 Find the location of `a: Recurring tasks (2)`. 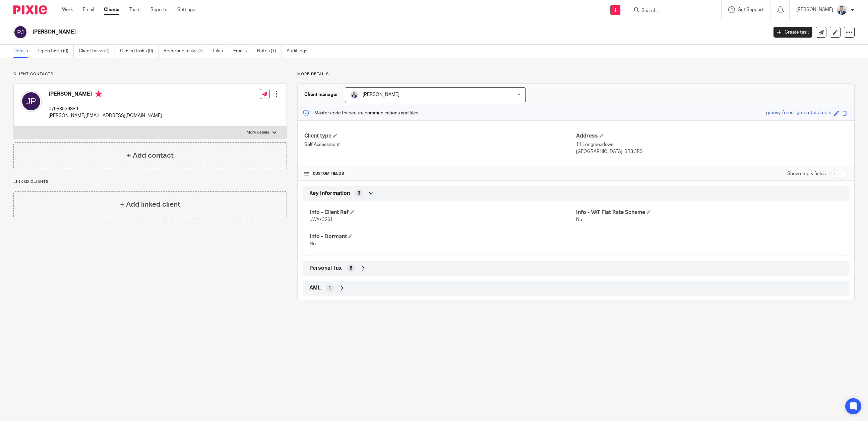

a: Recurring tasks (2) is located at coordinates (186, 51).